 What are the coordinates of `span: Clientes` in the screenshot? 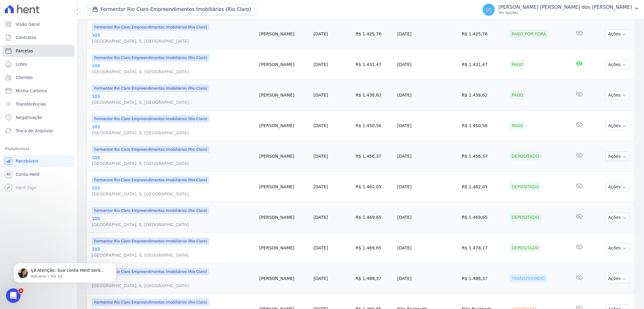 It's located at (24, 78).